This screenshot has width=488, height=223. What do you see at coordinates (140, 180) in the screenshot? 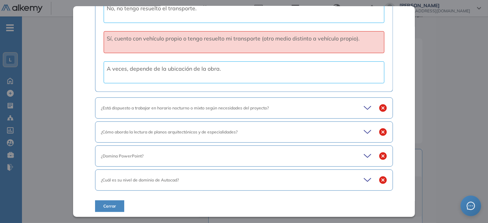
I see `span: ¿Cuál es su nivel de dominio de Autocad?` at bounding box center [140, 180].